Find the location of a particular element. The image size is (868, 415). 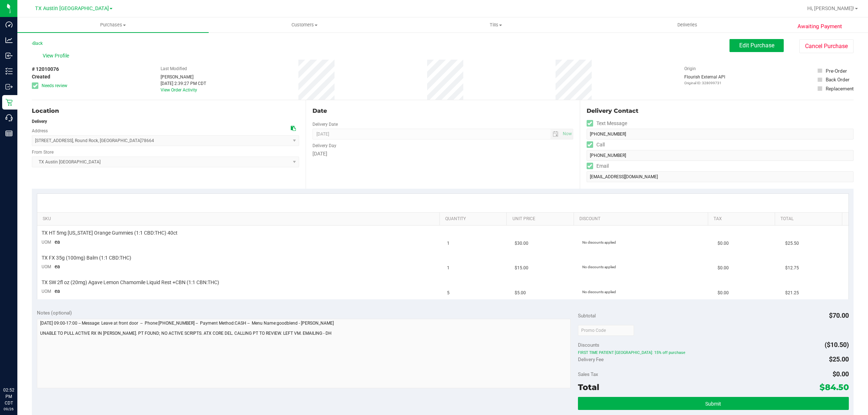

p: 09/26 is located at coordinates (8, 409).